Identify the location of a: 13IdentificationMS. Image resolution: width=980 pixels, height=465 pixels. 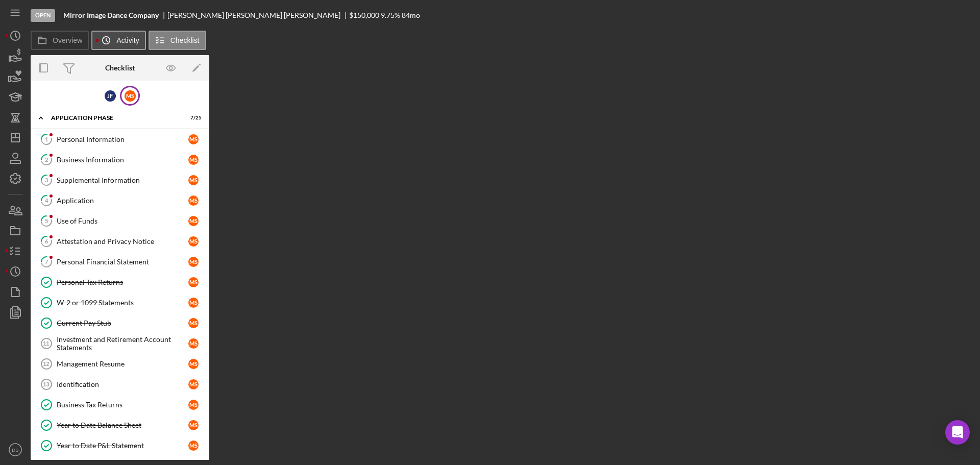
(120, 384).